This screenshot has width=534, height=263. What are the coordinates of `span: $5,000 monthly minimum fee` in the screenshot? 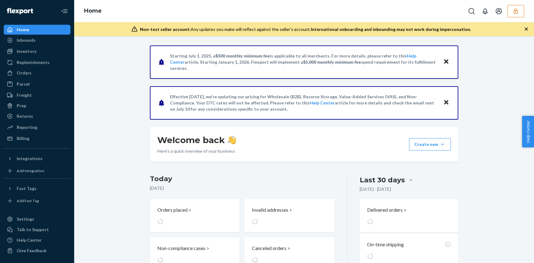 It's located at (332, 62).